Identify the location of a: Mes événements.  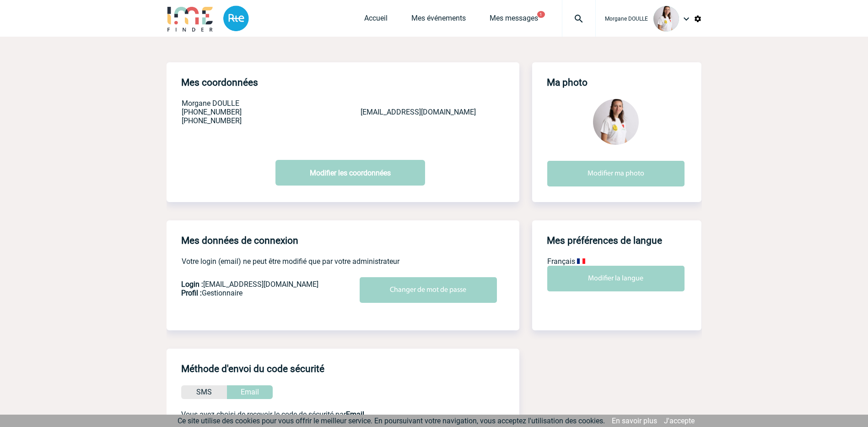
(438, 20).